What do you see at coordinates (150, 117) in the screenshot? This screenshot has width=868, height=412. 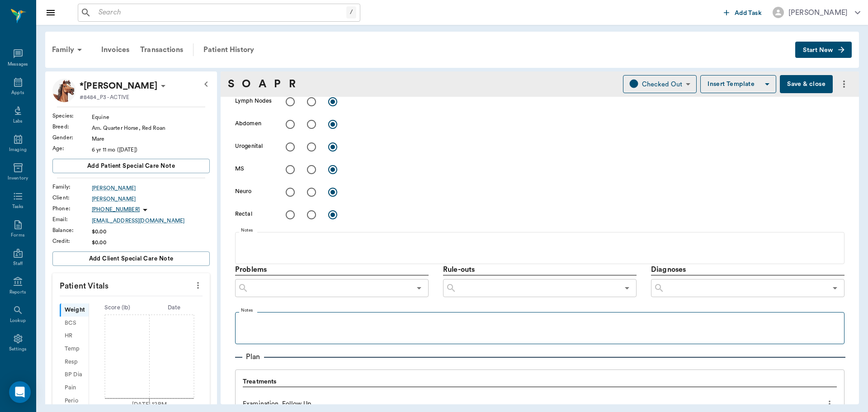 I see `div: Equine` at bounding box center [150, 117].